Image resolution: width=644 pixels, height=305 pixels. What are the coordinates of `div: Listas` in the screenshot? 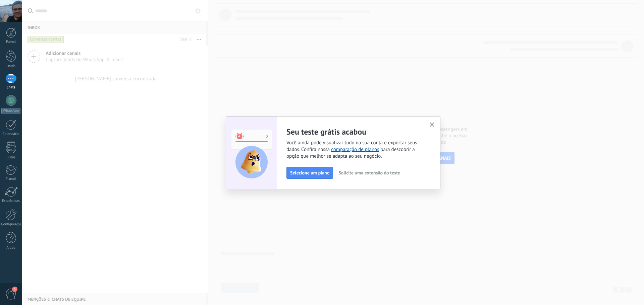 It's located at (11, 157).